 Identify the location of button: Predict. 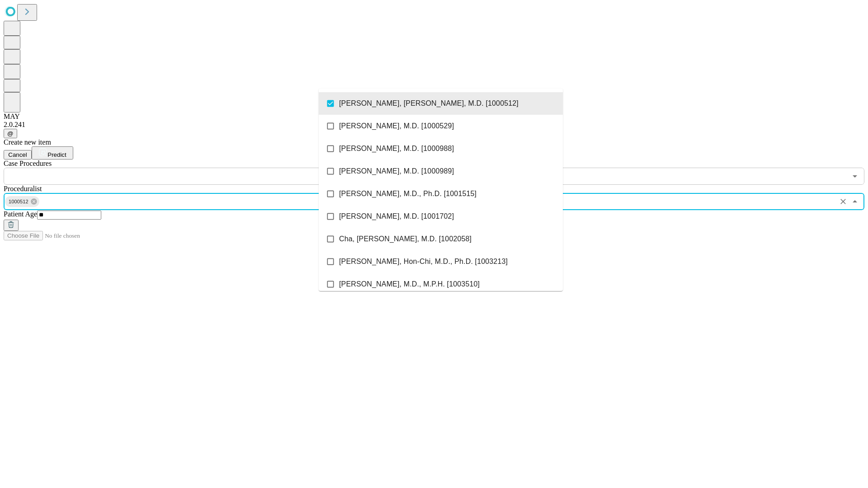
(53, 153).